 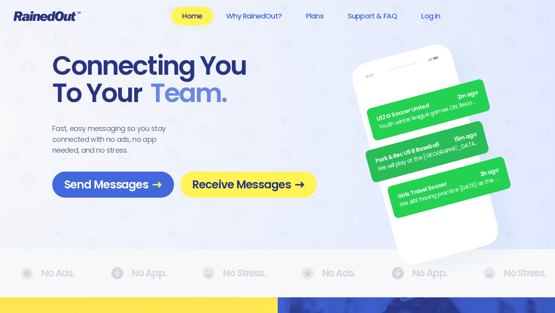 I want to click on span: 15m ago, so click(x=465, y=137).